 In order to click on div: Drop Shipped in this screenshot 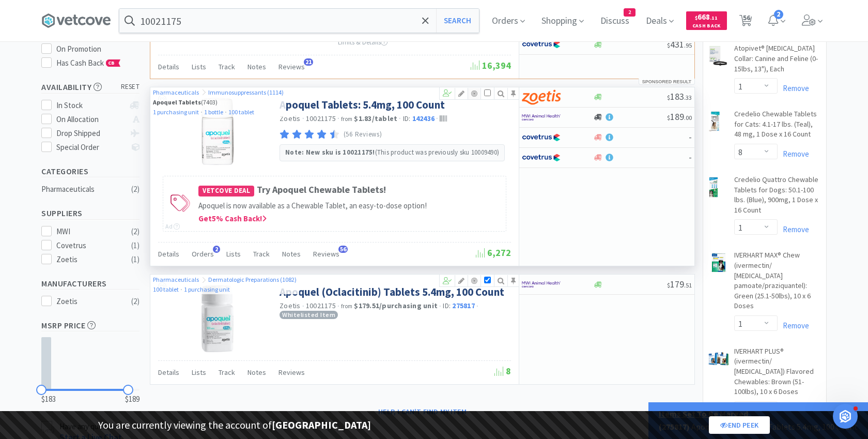, I will do `click(90, 133)`.